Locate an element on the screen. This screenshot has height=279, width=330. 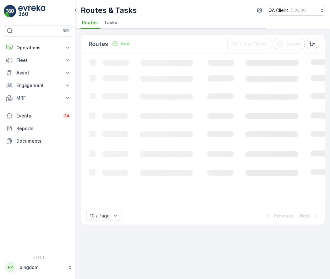
p: Documents is located at coordinates (43, 141).